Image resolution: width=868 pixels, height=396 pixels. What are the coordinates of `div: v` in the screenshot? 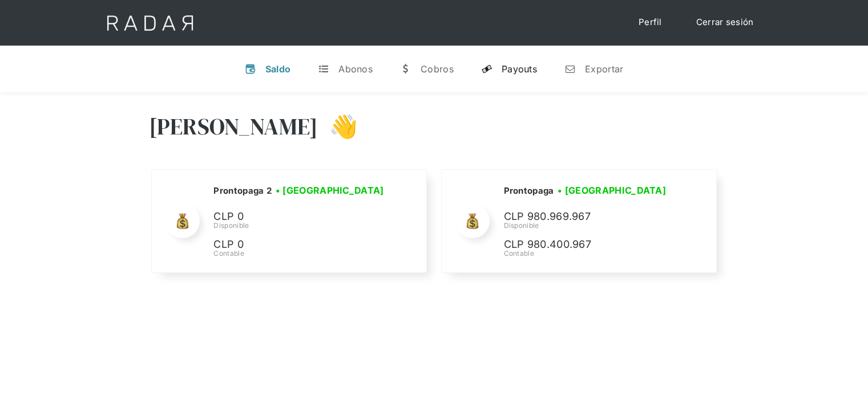 It's located at (251, 69).